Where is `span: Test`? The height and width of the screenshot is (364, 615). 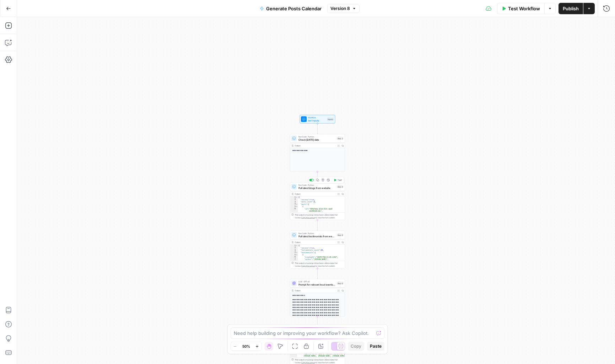 span: Test is located at coordinates (340, 180).